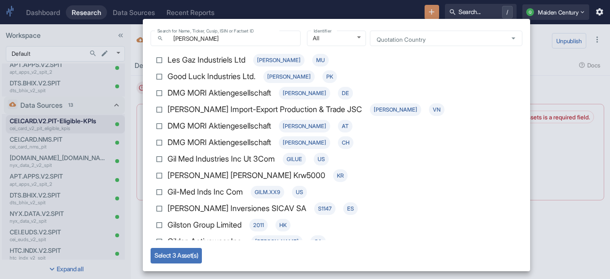 The height and width of the screenshot is (279, 610). I want to click on button: Open, so click(513, 38).